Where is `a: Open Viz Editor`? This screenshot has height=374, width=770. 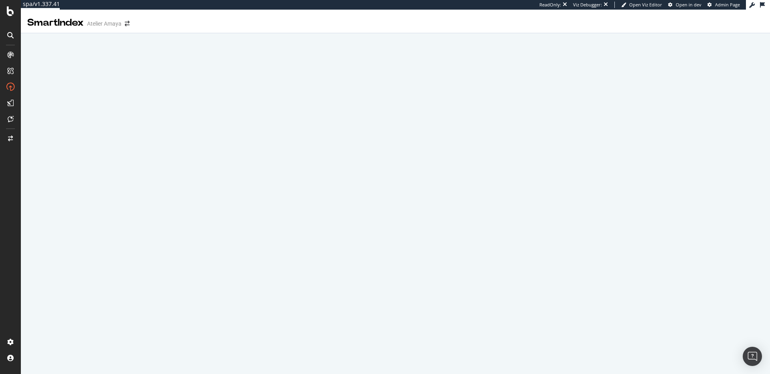
a: Open Viz Editor is located at coordinates (641, 5).